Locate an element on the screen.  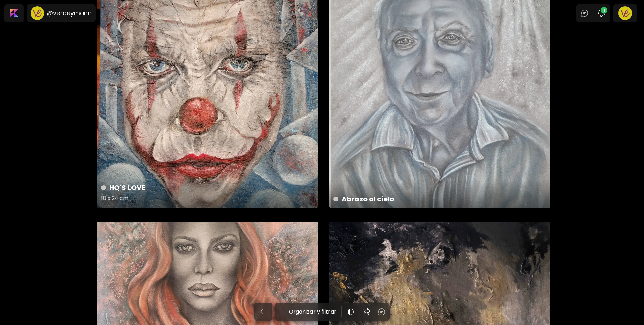
button: back is located at coordinates (263, 312).